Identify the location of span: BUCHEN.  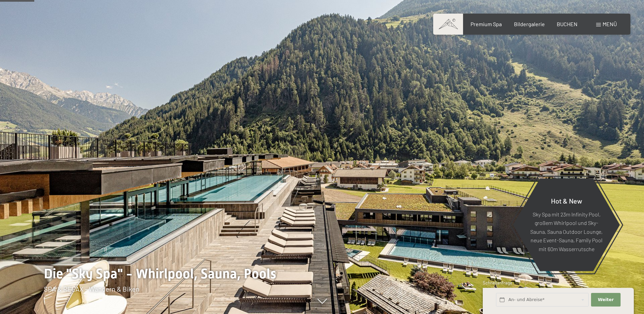
(567, 24).